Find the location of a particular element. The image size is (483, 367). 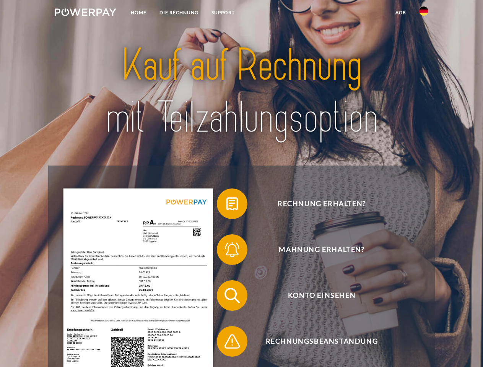

a: Home is located at coordinates (138, 13).